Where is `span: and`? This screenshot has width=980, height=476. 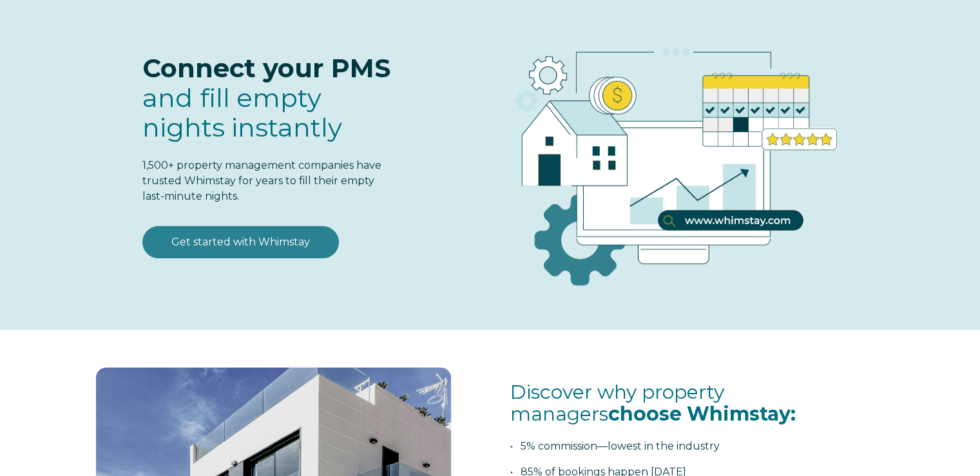 span: and is located at coordinates (243, 112).